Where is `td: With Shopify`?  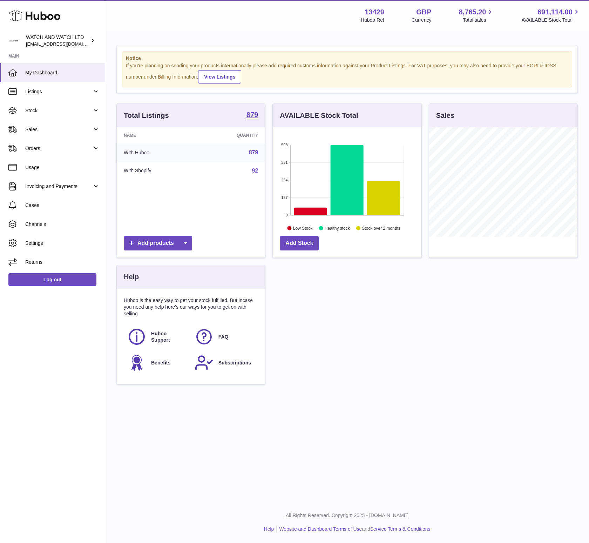 td: With Shopify is located at coordinates (157, 171).